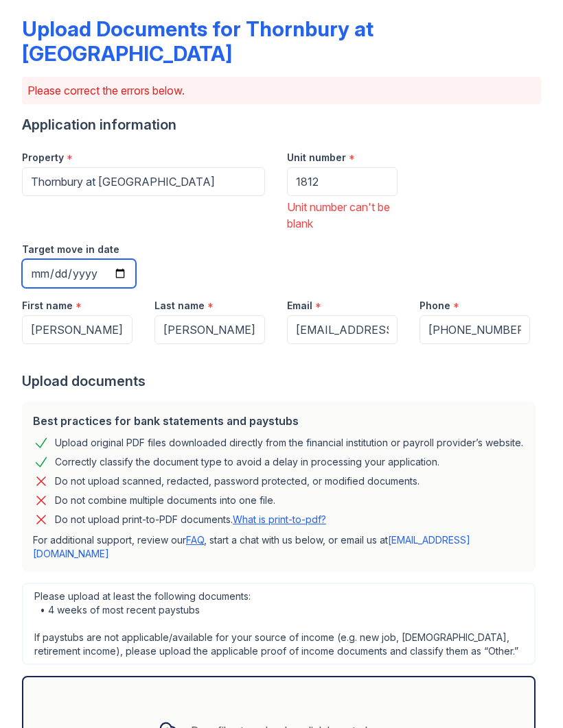 This screenshot has height=728, width=563. Describe the element at coordinates (282, 125) in the screenshot. I see `div: Application information` at that location.